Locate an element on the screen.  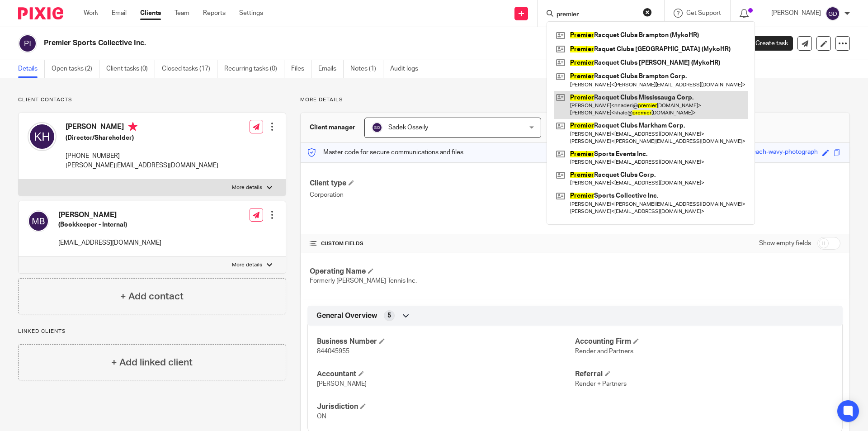
div: bluetooth-peach-wavy-photograph is located at coordinates (768, 152).